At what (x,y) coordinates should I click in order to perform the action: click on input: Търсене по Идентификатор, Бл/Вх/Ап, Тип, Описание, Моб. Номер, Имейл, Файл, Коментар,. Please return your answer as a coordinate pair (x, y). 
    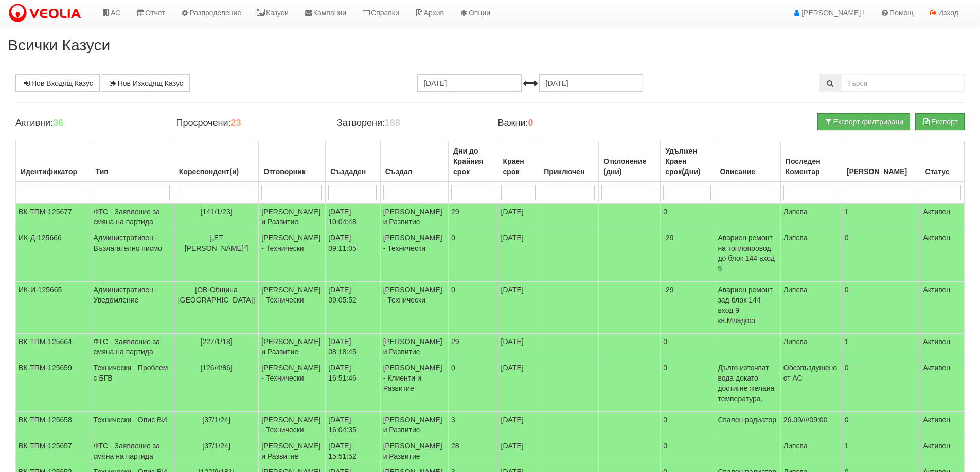
    Looking at the image, I should click on (903, 83).